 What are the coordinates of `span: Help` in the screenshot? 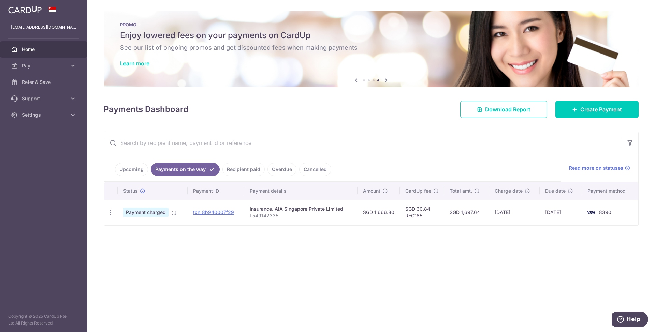 It's located at (22, 8).